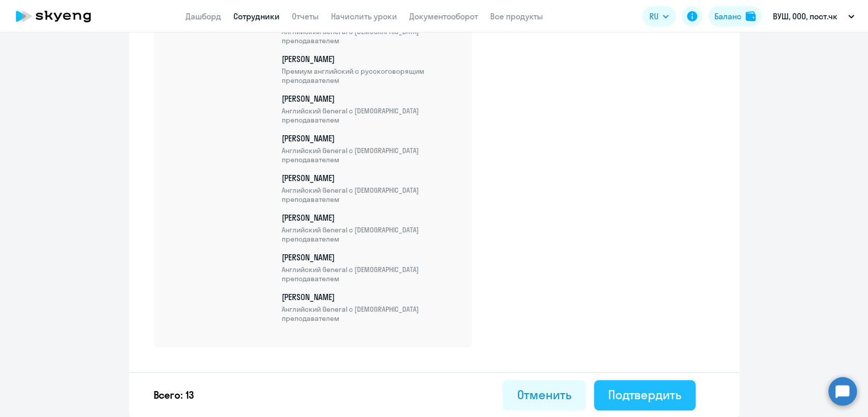  Describe the element at coordinates (517, 16) in the screenshot. I see `a: Все продукты` at that location.